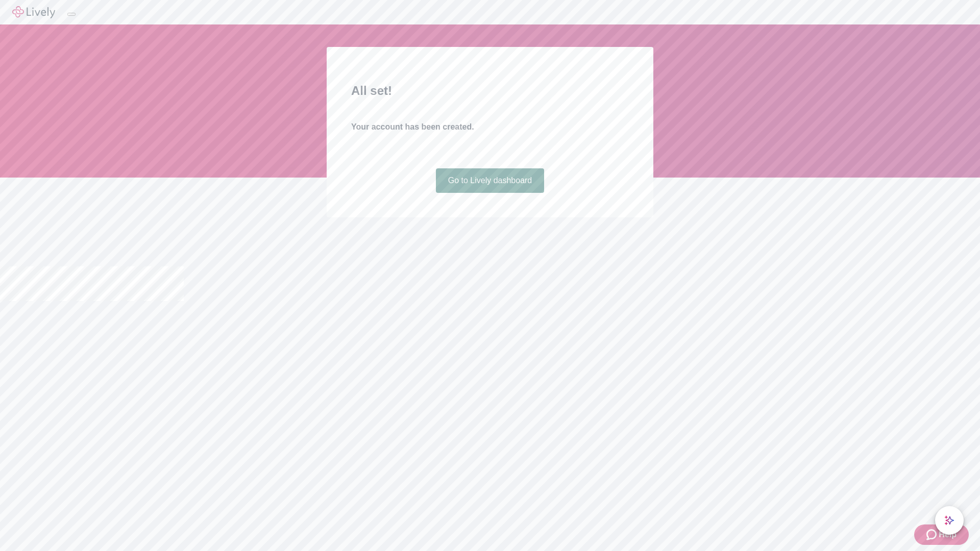  What do you see at coordinates (950, 520) in the screenshot?
I see `svg: Lively AI Assistant` at bounding box center [950, 520].